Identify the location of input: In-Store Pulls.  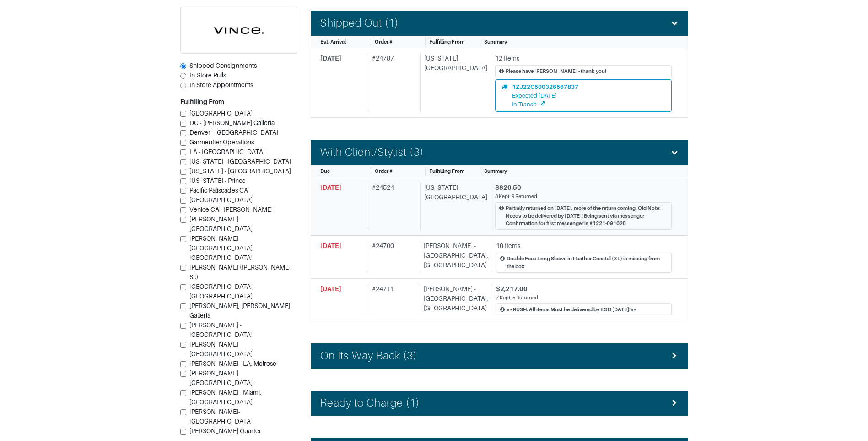
(183, 76).